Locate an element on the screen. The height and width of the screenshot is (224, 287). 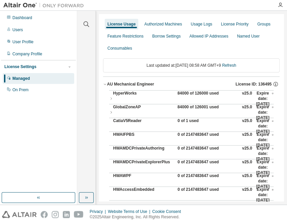
div: Usage Logs is located at coordinates (201, 24).